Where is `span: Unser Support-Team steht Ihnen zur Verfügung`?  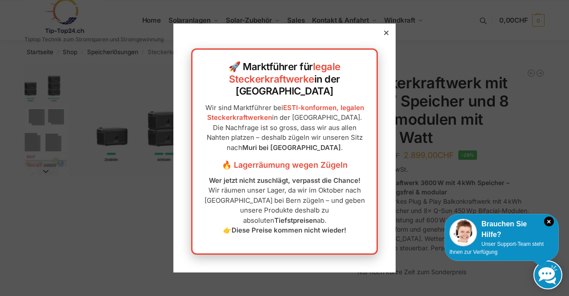 span: Unser Support-Team steht Ihnen zur Verfügung is located at coordinates (496, 248).